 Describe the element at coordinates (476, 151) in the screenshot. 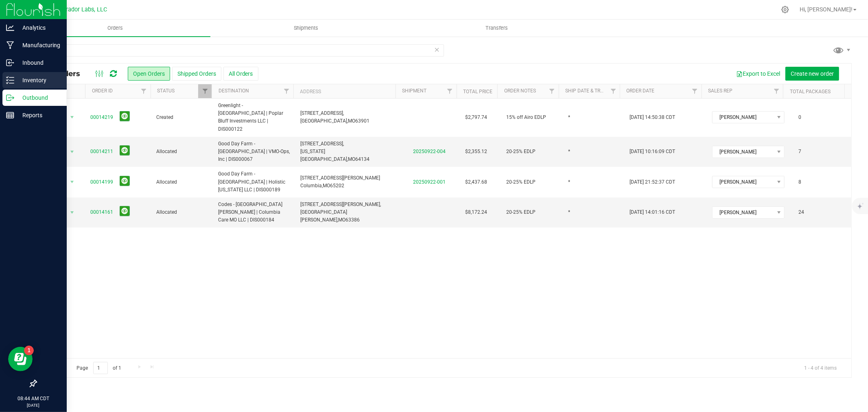

I see `span: $2,355.12` at that location.